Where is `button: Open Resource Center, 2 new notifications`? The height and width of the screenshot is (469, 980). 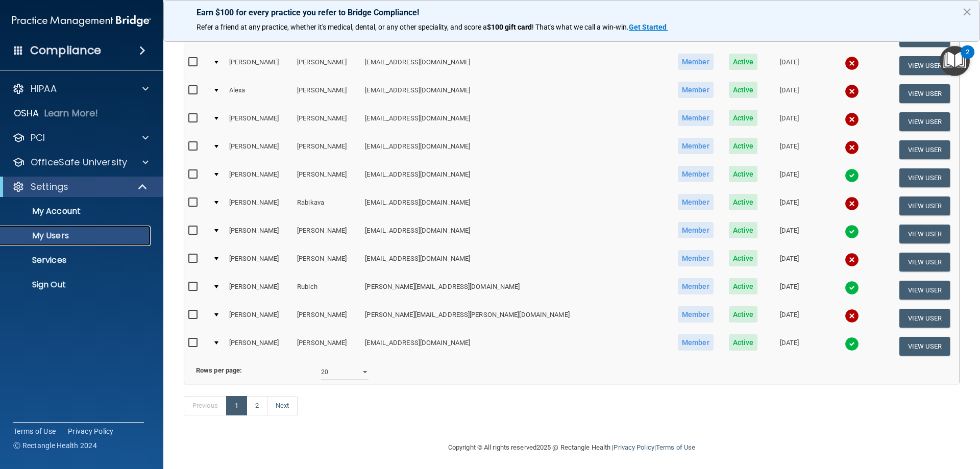 button: Open Resource Center, 2 new notifications is located at coordinates (955, 61).